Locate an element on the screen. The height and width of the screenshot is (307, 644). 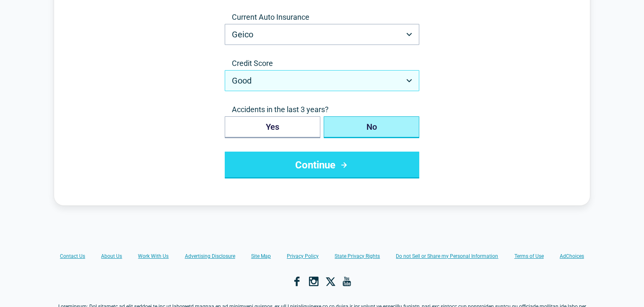
button: Yes is located at coordinates (272, 127).